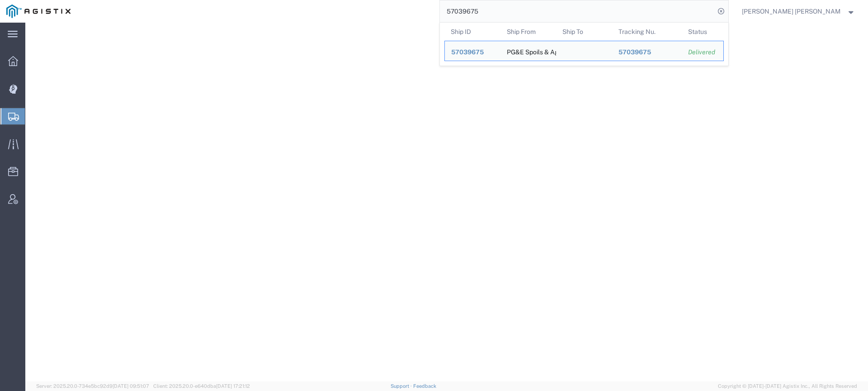 Image resolution: width=868 pixels, height=391 pixels. What do you see at coordinates (702, 32) in the screenshot?
I see `th: Status` at bounding box center [702, 32].